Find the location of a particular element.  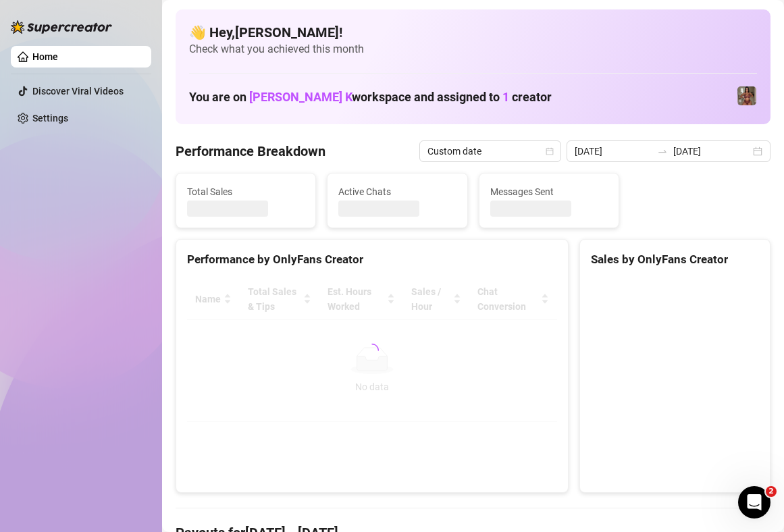

div: Performance by OnlyFans Creator is located at coordinates (372, 259).